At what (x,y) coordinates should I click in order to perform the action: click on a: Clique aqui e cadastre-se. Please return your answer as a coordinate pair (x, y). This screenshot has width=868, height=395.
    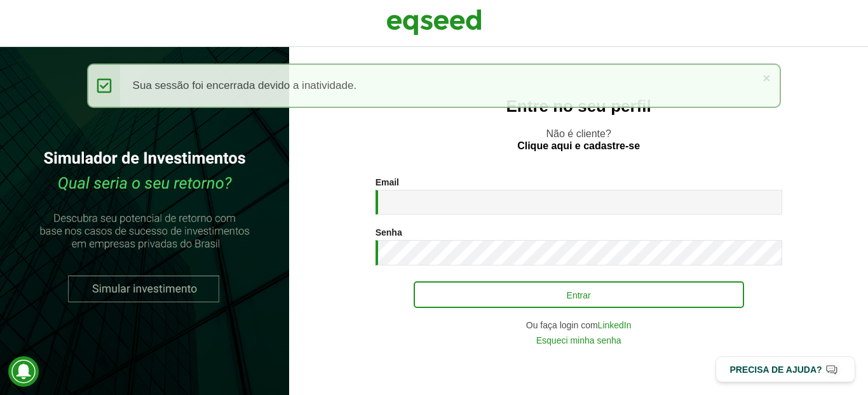
    Looking at the image, I should click on (578, 146).